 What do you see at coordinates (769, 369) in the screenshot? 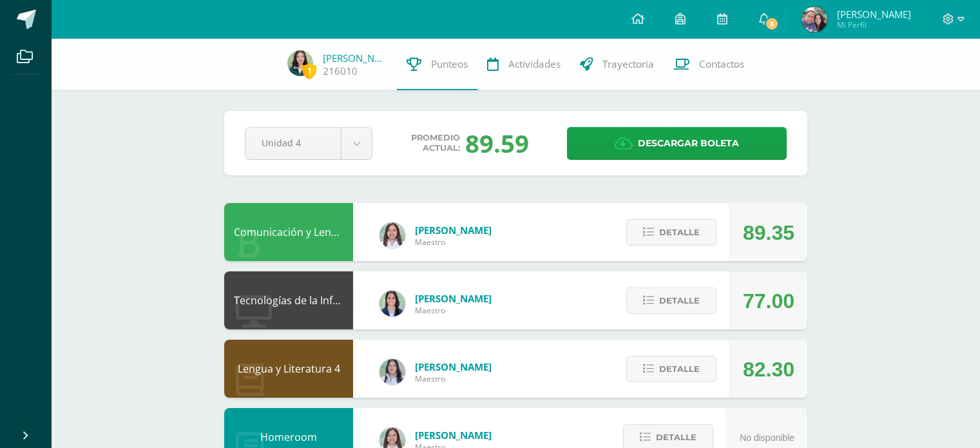
I see `div: 82.30` at bounding box center [769, 369].